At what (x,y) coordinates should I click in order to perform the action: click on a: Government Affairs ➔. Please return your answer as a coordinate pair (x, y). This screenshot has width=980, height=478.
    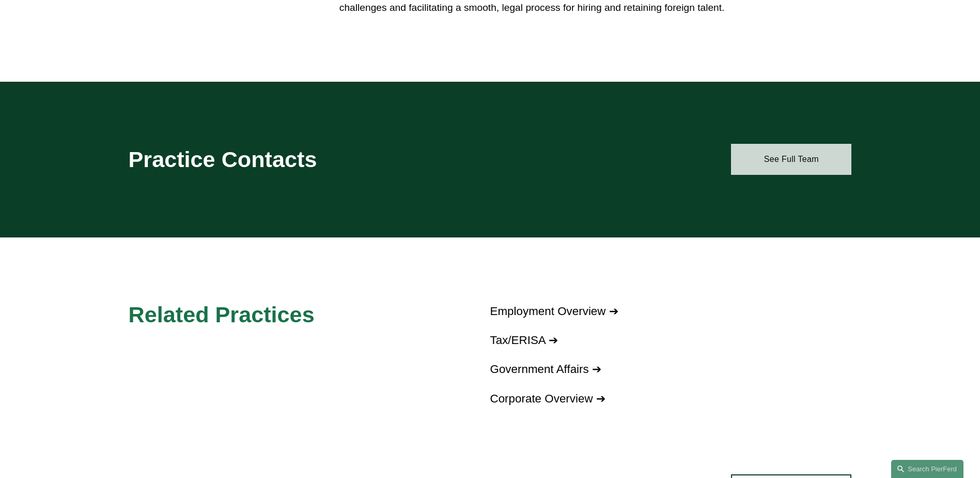
    Looking at the image, I should click on (546, 369).